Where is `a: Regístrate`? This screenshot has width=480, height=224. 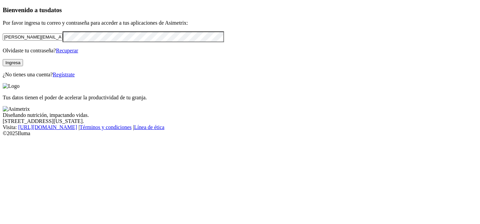 a: Regístrate is located at coordinates (64, 74).